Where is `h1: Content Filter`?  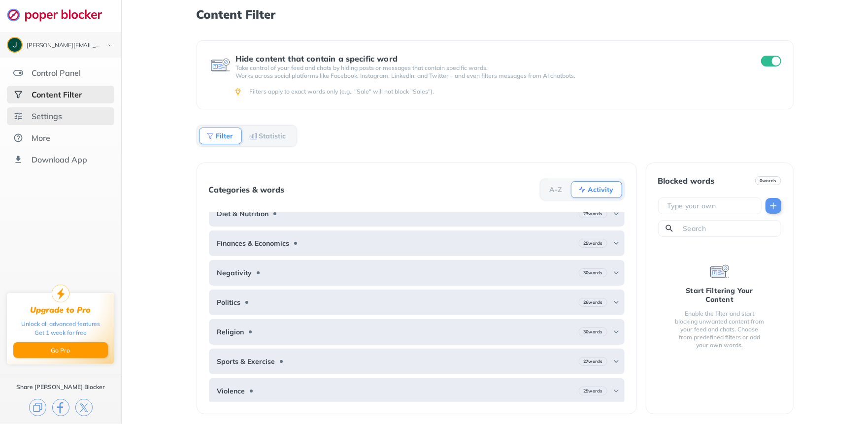
h1: Content Filter is located at coordinates (495, 14).